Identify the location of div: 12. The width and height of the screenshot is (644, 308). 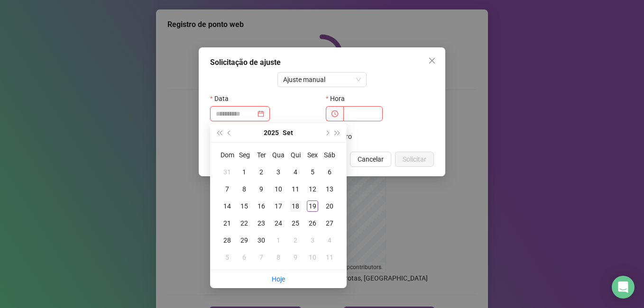
(312, 189).